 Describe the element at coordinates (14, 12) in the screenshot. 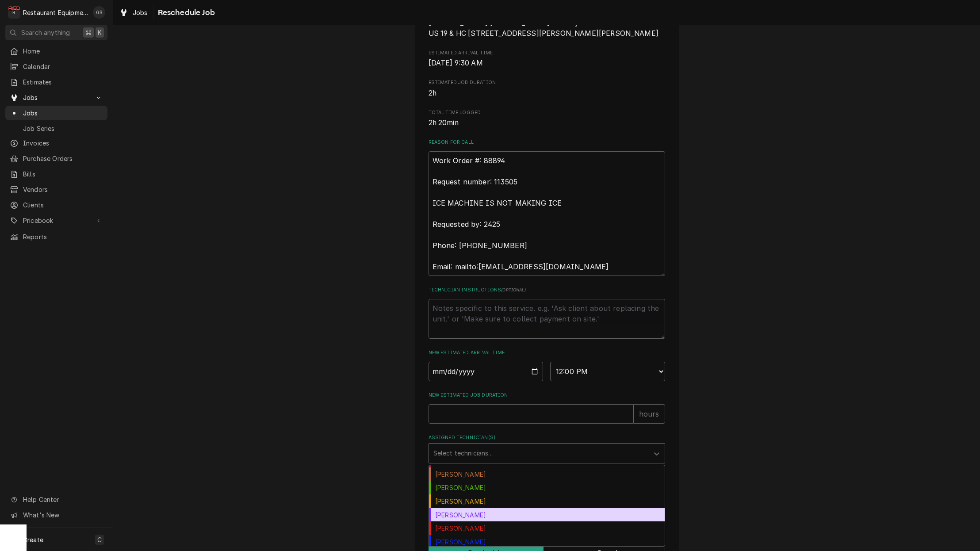

I see `div: Restaurant Equipment Diagnostics's Avatar` at that location.